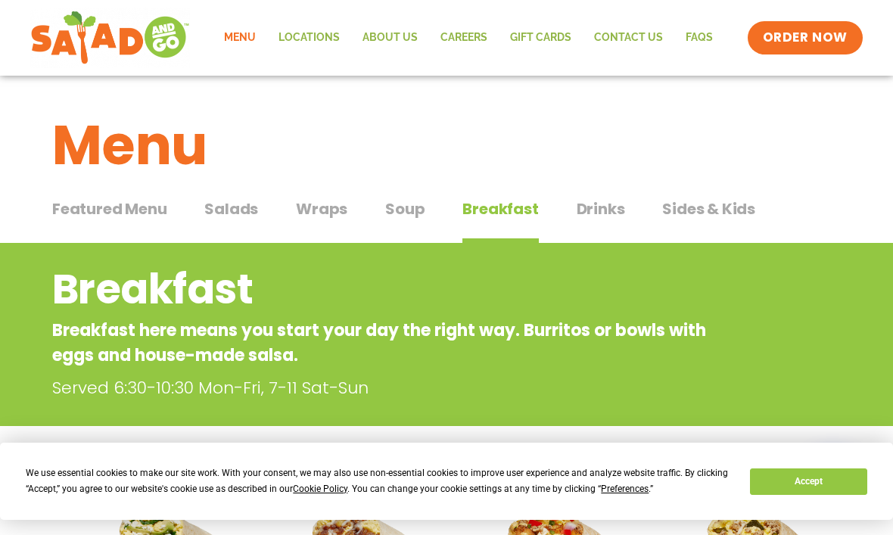  What do you see at coordinates (309, 38) in the screenshot?
I see `a: Locations` at bounding box center [309, 38].